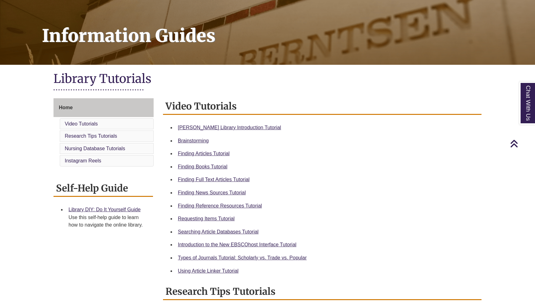  What do you see at coordinates (193, 140) in the screenshot?
I see `a: Brainstorming` at bounding box center [193, 140].